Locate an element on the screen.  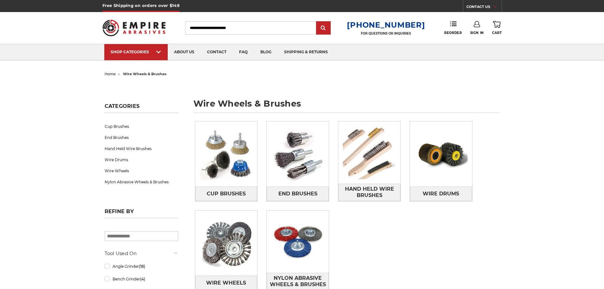
span: Cart is located at coordinates (497, 33).